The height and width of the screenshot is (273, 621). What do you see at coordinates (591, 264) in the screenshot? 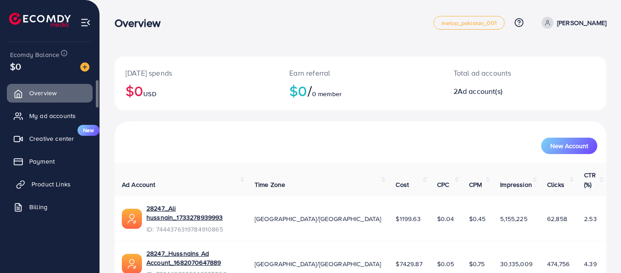
I see `span: 4.39` at bounding box center [591, 264].